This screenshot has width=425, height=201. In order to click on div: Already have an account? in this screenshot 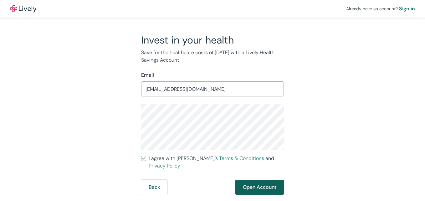, I will do `click(381, 9)`.